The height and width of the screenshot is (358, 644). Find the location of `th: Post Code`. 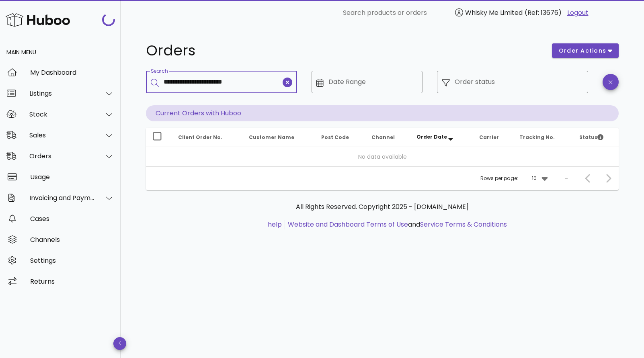

th: Post Code is located at coordinates (340, 138).